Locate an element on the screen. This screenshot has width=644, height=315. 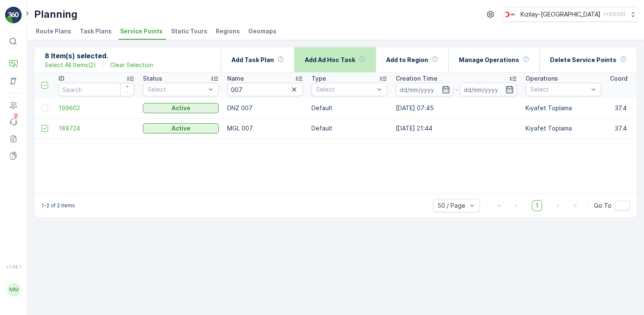
span: 199602 is located at coordinates (96, 108).